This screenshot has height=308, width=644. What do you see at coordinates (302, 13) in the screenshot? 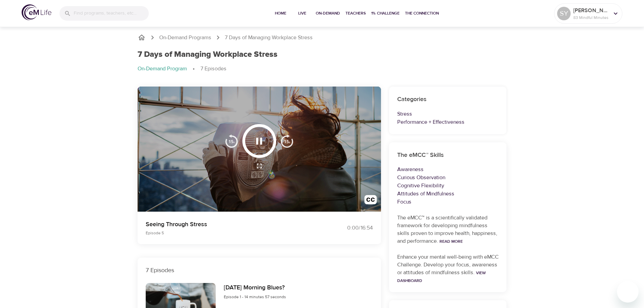
I see `span: Live` at bounding box center [302, 13].